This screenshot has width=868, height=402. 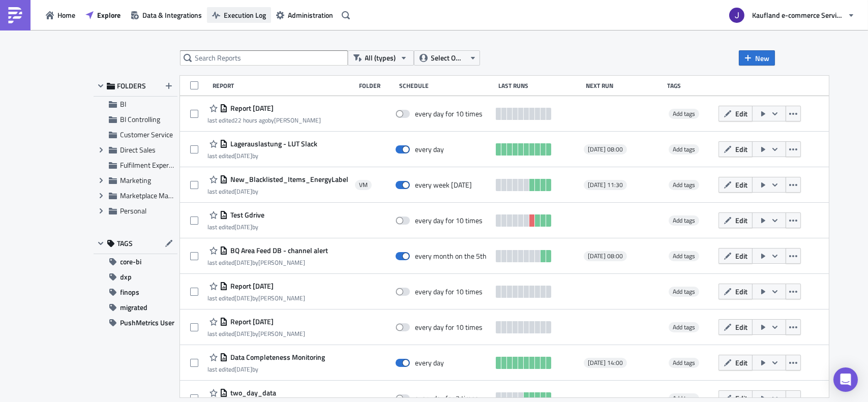 What do you see at coordinates (138, 149) in the screenshot?
I see `span: Direct Sales` at bounding box center [138, 149].